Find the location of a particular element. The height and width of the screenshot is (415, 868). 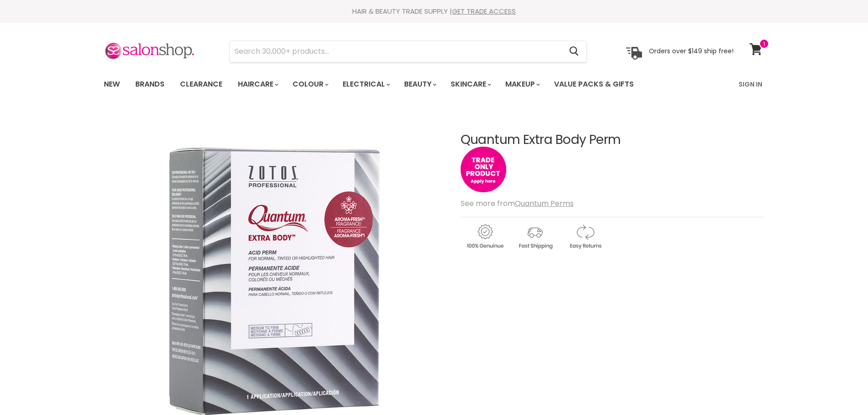

img: returns.gif is located at coordinates (585, 237).